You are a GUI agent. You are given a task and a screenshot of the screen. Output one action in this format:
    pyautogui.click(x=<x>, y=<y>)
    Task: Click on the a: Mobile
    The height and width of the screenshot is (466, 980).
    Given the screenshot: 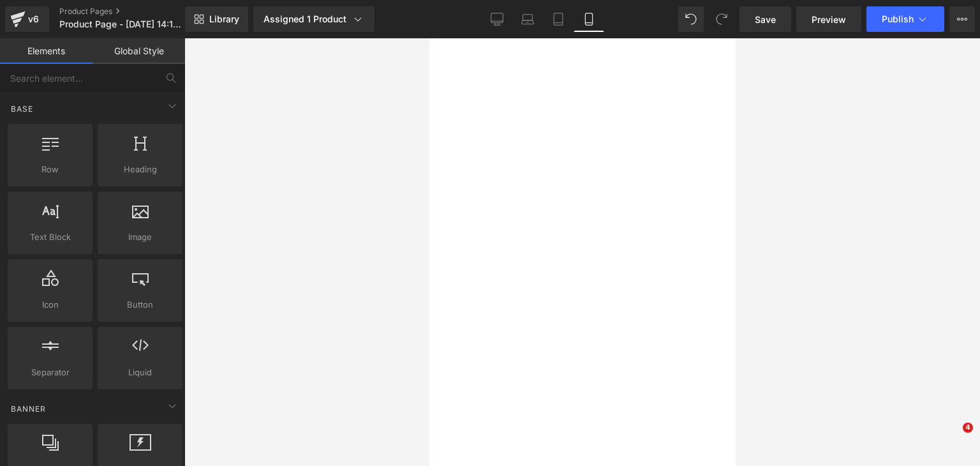 What is the action you would take?
    pyautogui.click(x=589, y=19)
    